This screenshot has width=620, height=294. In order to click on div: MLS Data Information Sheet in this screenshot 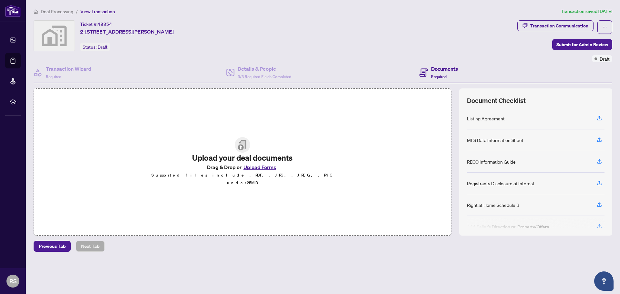, I will do `click(495, 140)`.